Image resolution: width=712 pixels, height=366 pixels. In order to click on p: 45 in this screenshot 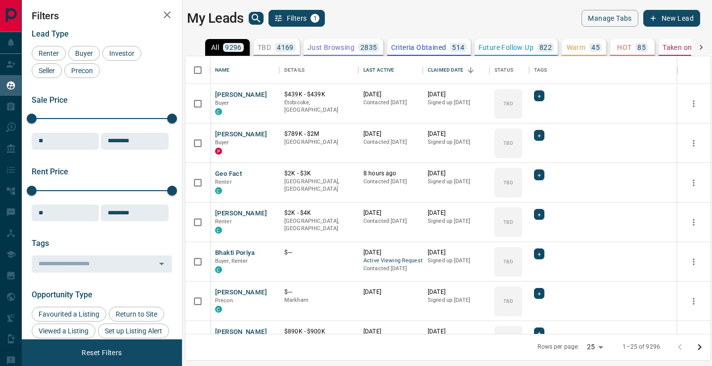, I will do `click(595, 47)`.